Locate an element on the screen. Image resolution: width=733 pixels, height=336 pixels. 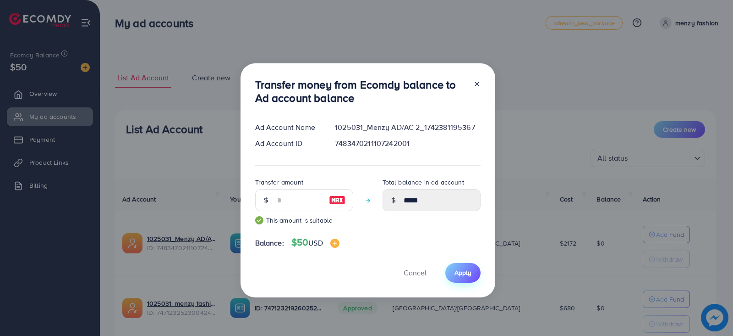
div: 1025031_Menzy AD/AC 2_1742381195367 is located at coordinates (408, 127).